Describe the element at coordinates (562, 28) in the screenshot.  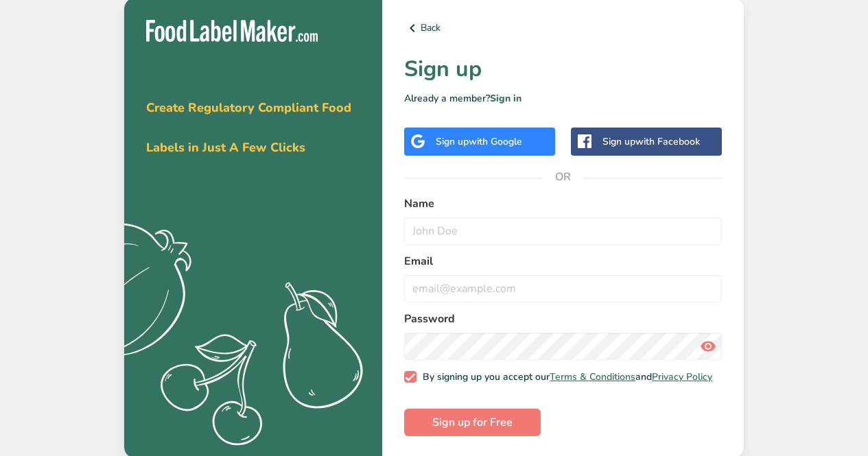
I see `a: Back` at that location.